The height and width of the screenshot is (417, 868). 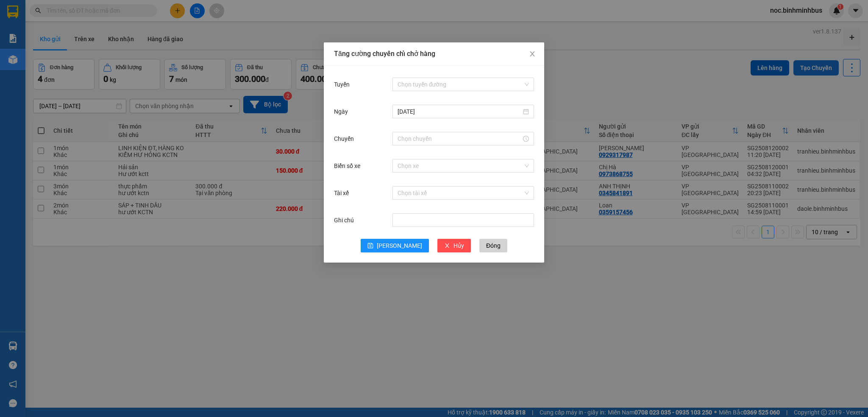 I want to click on input: Tài xế, so click(x=460, y=193).